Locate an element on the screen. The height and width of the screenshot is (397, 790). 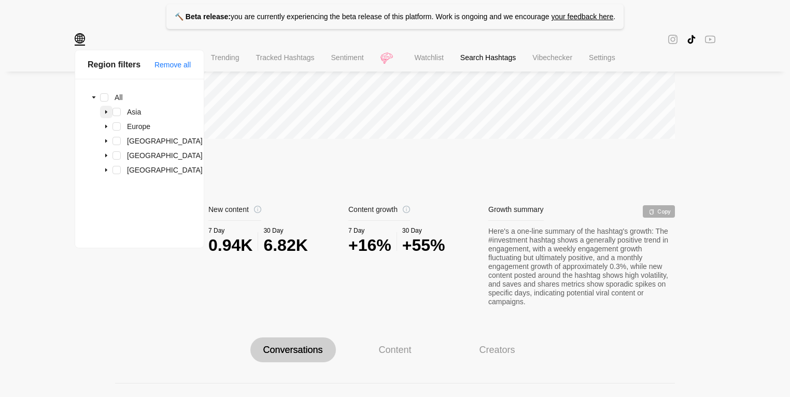
div: Content is located at coordinates (395, 350).